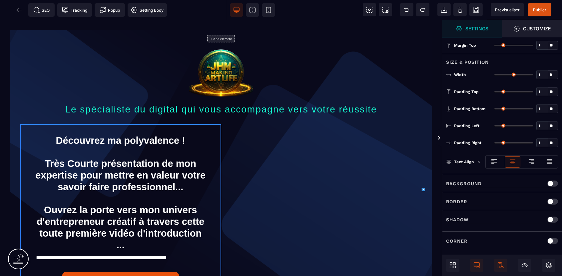 This screenshot has width=562, height=276. I want to click on span: Popup, so click(110, 10).